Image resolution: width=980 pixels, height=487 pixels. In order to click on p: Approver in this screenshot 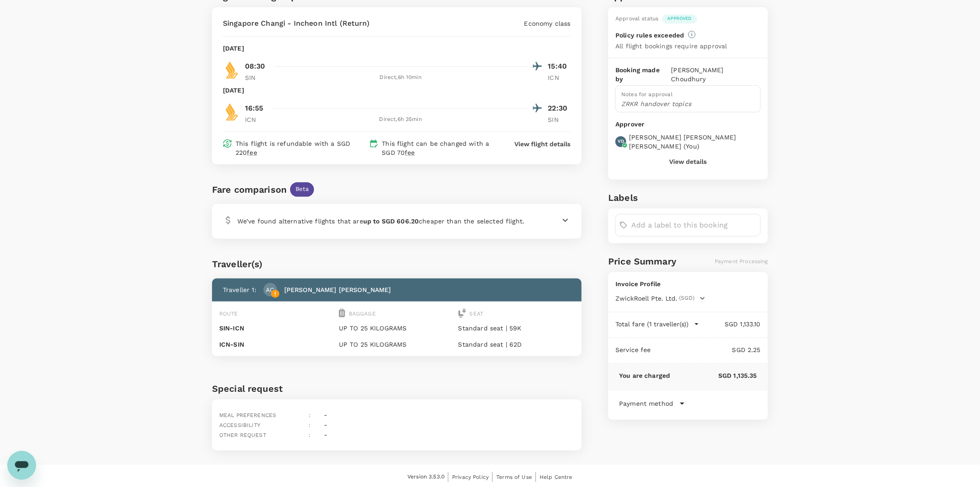, I will do `click(688, 124)`.